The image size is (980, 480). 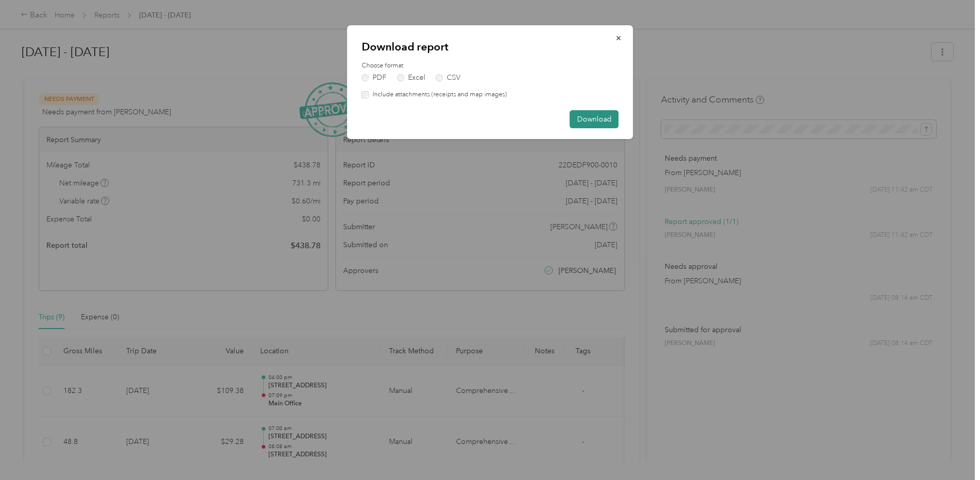 I want to click on label: CSV, so click(x=448, y=78).